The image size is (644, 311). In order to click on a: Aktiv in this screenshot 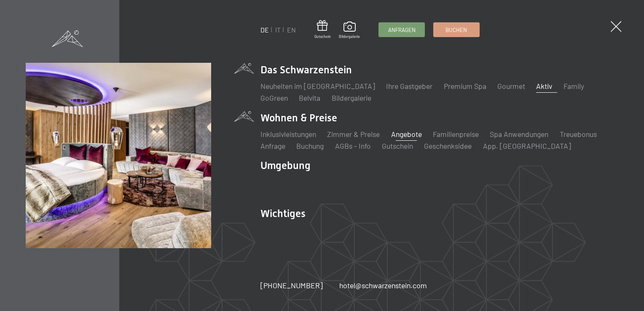, I will do `click(544, 86)`.